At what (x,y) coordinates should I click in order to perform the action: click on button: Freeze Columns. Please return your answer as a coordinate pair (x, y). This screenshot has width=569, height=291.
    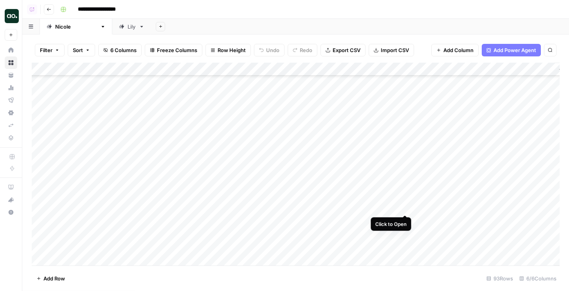
    Looking at the image, I should click on (173, 50).